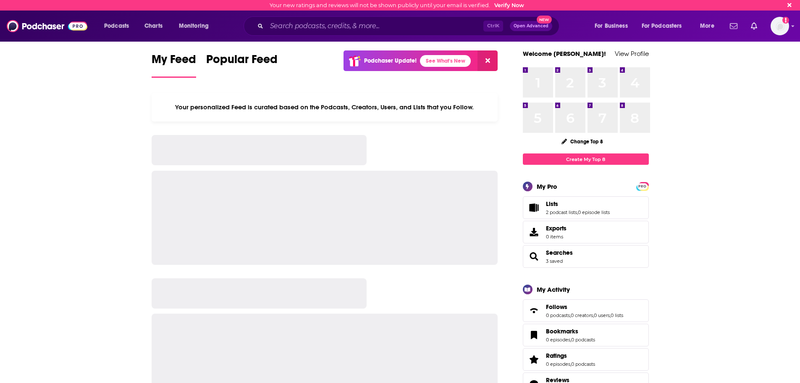  Describe the element at coordinates (153, 26) in the screenshot. I see `a: Charts` at that location.